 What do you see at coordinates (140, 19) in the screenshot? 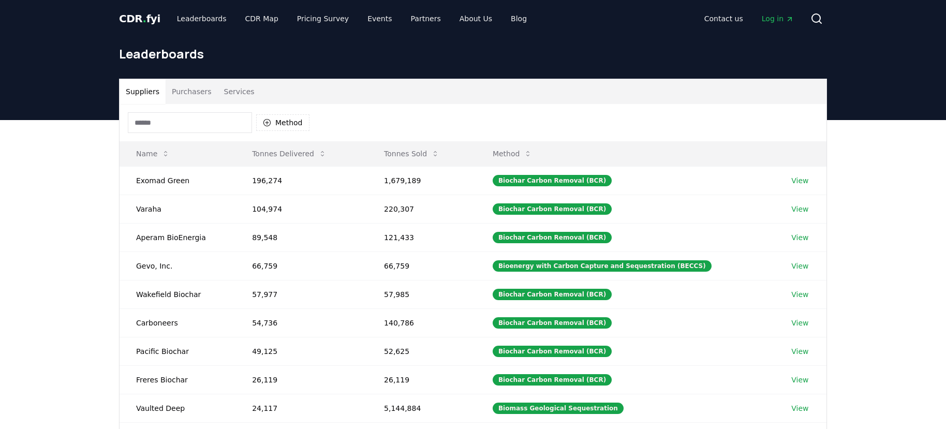
I see `span: CDR fyi` at bounding box center [140, 19].